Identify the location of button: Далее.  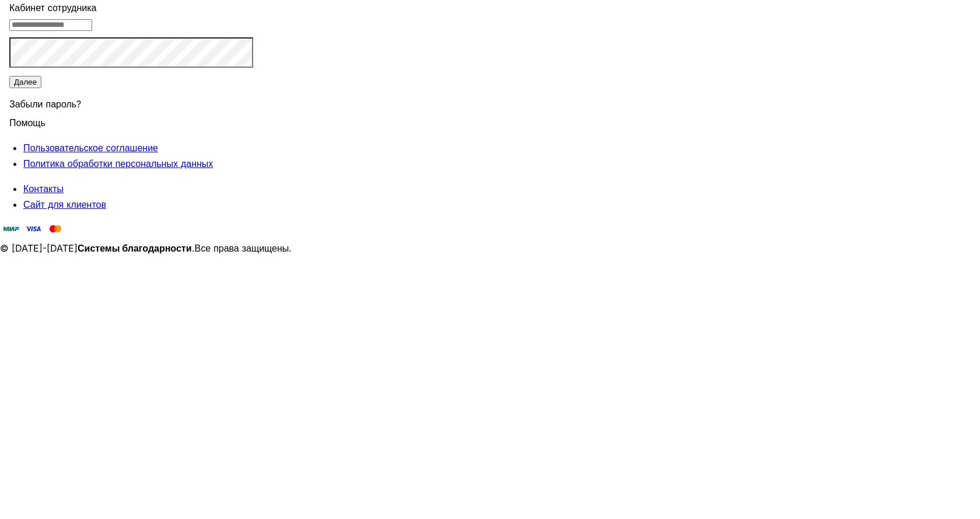
(25, 82).